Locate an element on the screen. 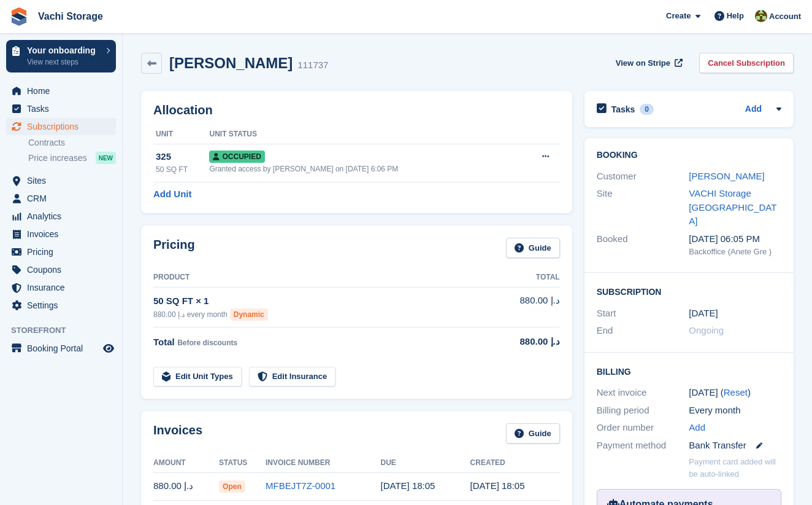 The height and width of the screenshot is (505, 812). p: View next steps is located at coordinates (63, 62).